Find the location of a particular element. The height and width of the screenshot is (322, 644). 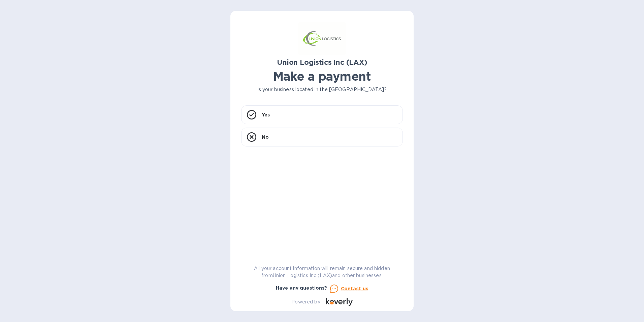

p: No is located at coordinates (265, 137).